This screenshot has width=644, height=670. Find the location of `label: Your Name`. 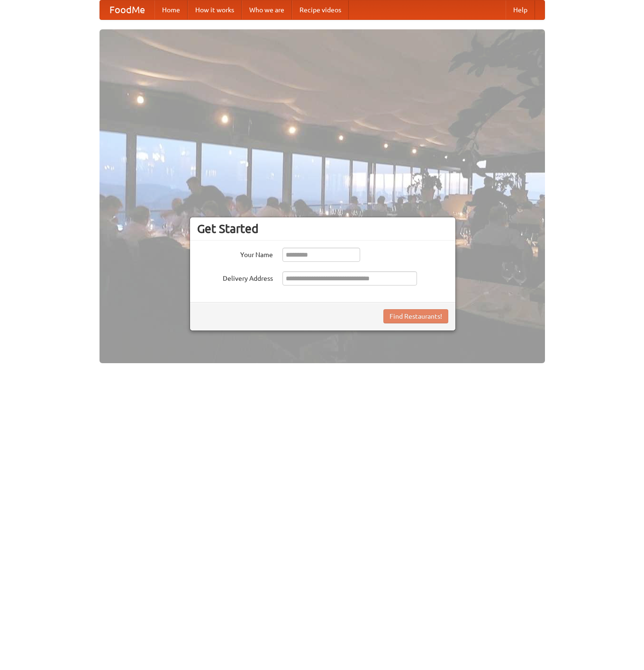

label: Your Name is located at coordinates (235, 253).